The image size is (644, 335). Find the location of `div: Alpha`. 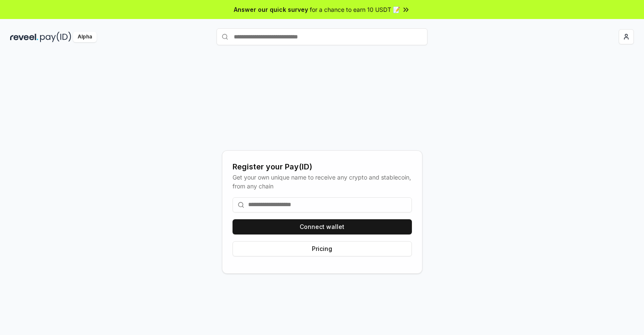

div: Alpha is located at coordinates (85, 37).